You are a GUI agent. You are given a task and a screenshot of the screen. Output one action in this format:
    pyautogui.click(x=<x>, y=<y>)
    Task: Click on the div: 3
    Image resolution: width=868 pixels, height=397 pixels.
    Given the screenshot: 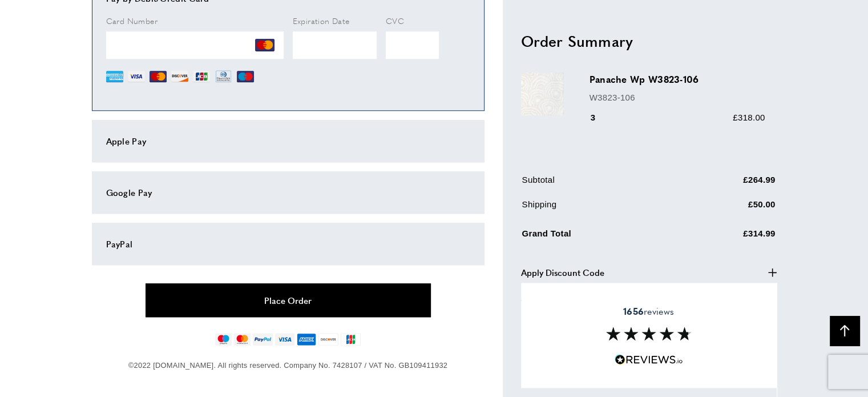 What is the action you would take?
    pyautogui.click(x=601, y=118)
    